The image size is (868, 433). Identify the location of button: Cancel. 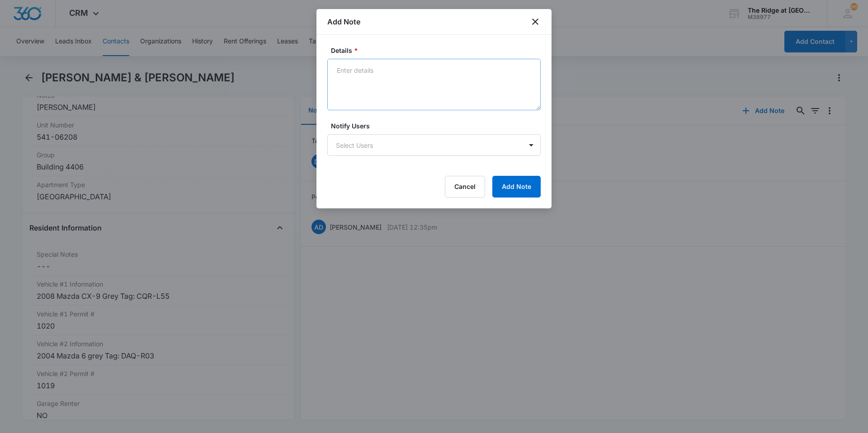
(465, 186).